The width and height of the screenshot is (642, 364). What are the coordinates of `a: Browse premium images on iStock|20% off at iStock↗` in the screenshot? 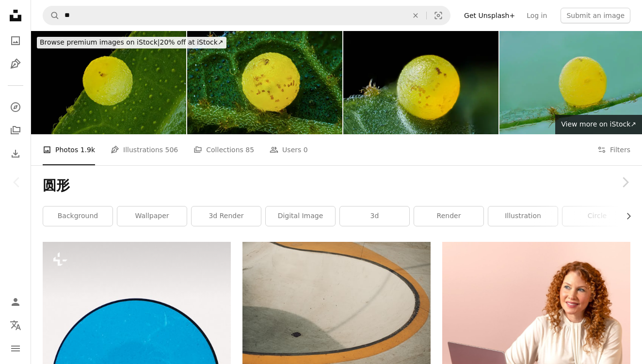 It's located at (131, 43).